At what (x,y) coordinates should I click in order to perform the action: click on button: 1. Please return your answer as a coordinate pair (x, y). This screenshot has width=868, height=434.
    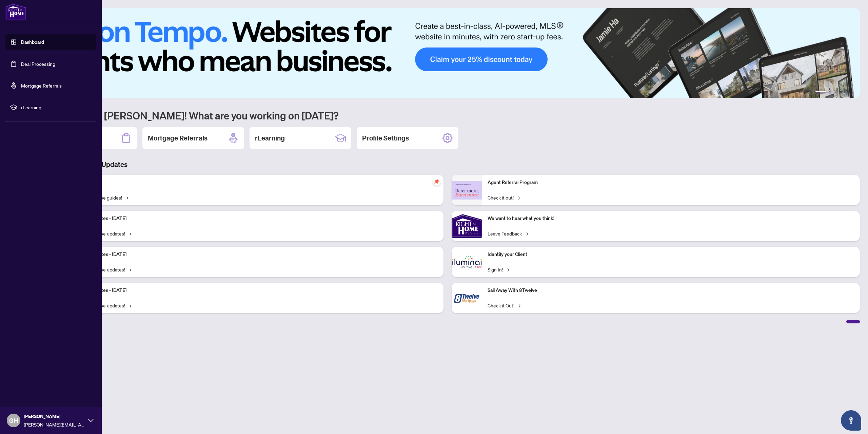
    Looking at the image, I should click on (821, 92).